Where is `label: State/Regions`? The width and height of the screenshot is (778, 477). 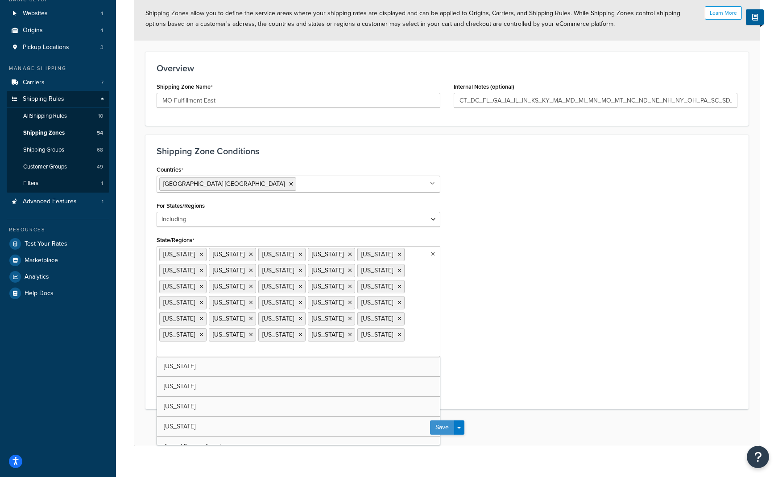 label: State/Regions is located at coordinates (175, 240).